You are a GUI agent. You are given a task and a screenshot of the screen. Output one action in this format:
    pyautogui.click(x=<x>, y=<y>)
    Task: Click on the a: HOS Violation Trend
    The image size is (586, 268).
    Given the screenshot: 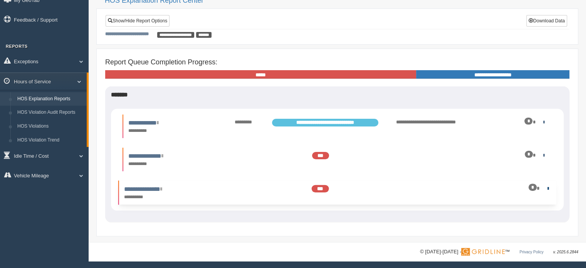 What is the action you would take?
    pyautogui.click(x=50, y=140)
    